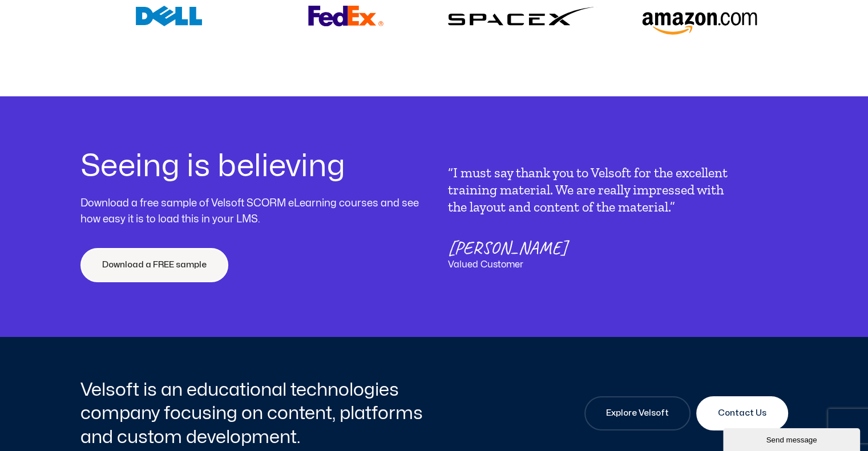 The width and height of the screenshot is (868, 451). Describe the element at coordinates (69, 14) in the screenshot. I see `div: Send message` at that location.